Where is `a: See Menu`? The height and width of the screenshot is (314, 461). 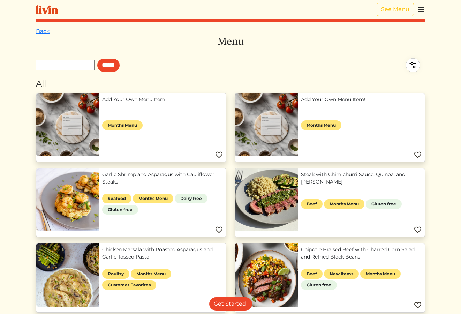
a: See Menu is located at coordinates (395, 9).